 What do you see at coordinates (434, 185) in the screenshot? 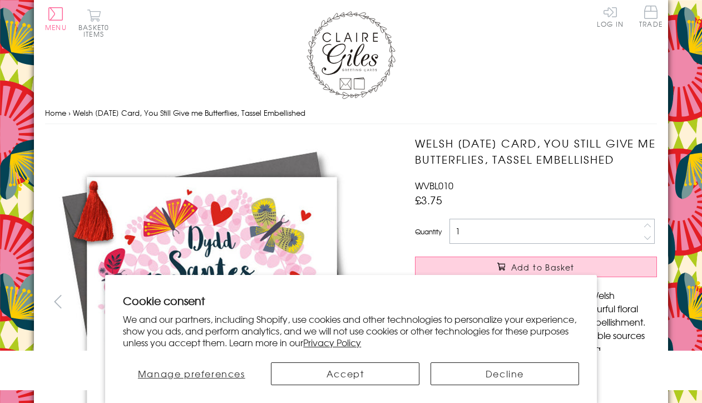
I see `span: WVBL010` at bounding box center [434, 185].